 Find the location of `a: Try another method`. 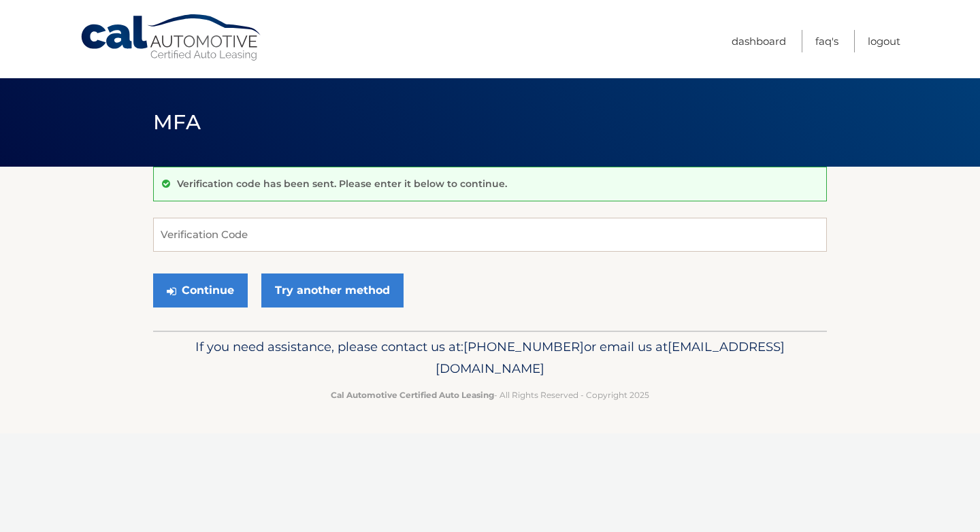

a: Try another method is located at coordinates (332, 291).